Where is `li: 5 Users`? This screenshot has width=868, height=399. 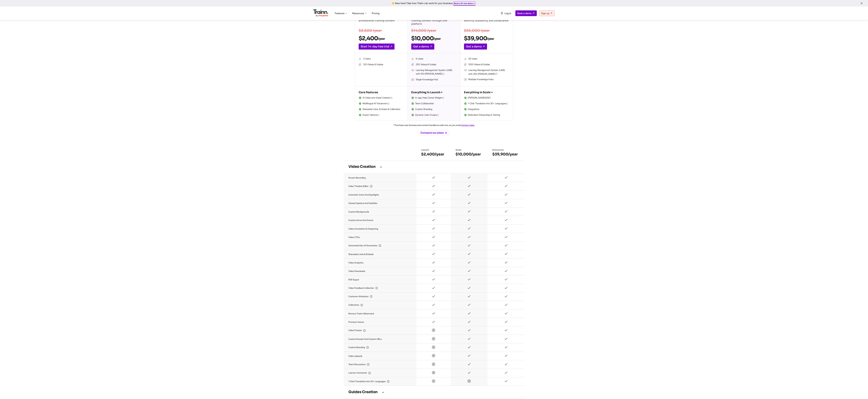
li: 5 Users is located at coordinates (434, 59).